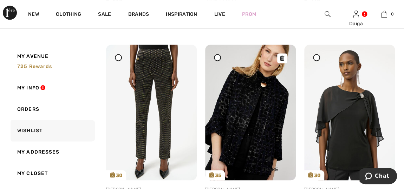 The image size is (404, 189). What do you see at coordinates (10, 13) in the screenshot?
I see `img: 1ère Avenue` at bounding box center [10, 13].